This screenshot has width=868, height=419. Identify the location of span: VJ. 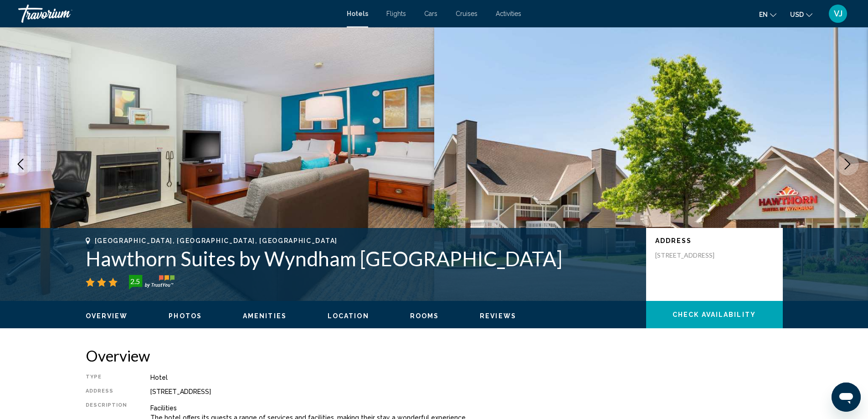
(838, 14).